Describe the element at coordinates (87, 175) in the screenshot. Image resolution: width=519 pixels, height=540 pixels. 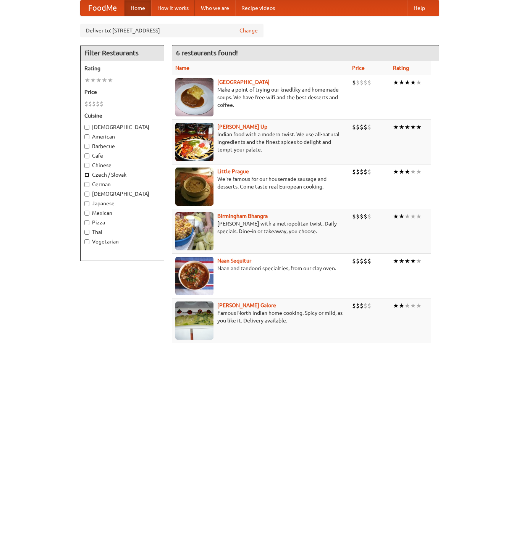
I see `input: Czech / Slovak` at that location.